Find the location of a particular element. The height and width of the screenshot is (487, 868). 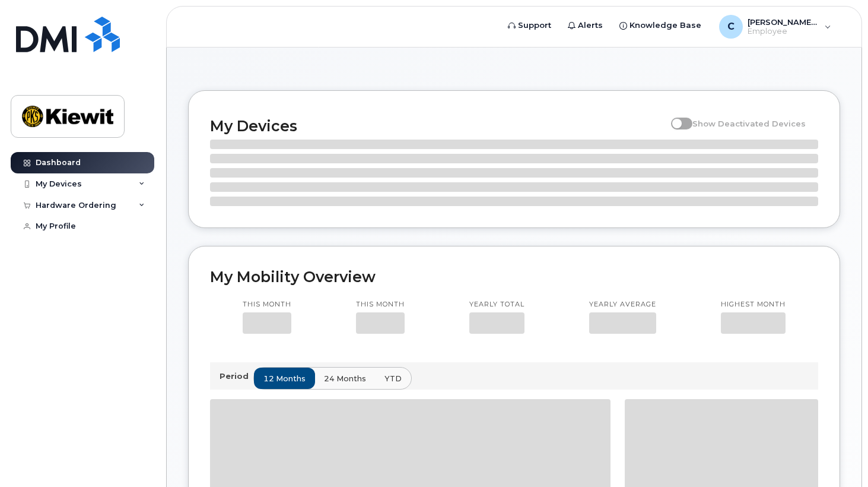

span: Show Deactivated Devices is located at coordinates (748, 123).